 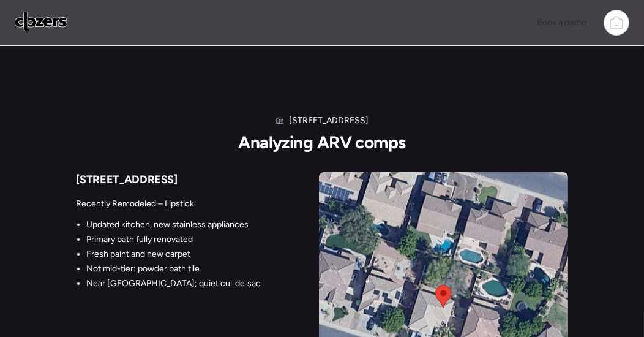 I want to click on img: Logo, so click(x=41, y=21).